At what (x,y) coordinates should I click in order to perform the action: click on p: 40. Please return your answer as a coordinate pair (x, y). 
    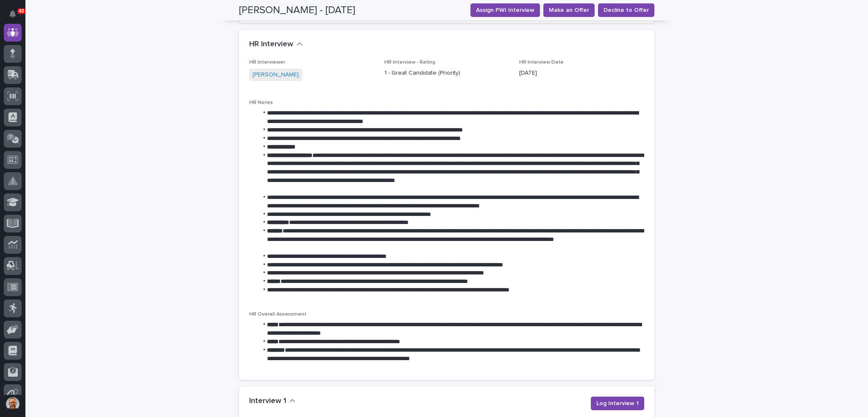
    Looking at the image, I should click on (21, 11).